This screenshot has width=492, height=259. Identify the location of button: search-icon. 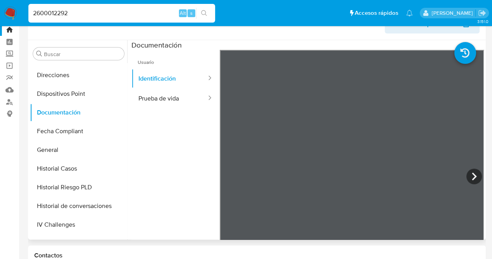
(204, 13).